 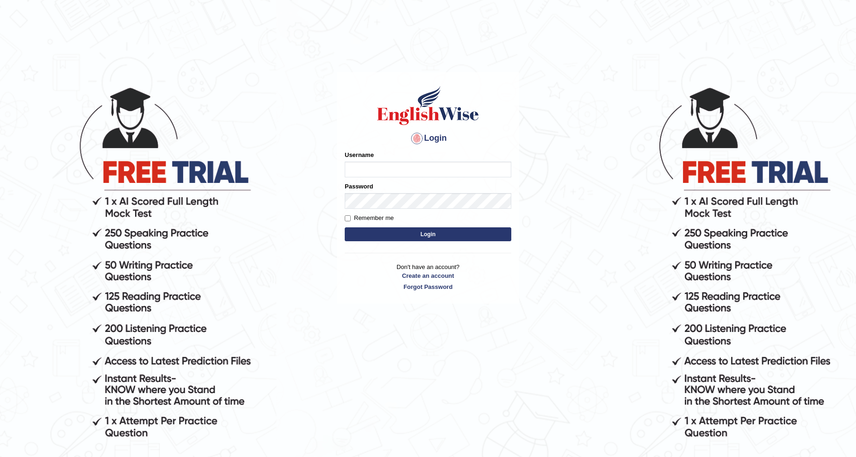 What do you see at coordinates (359, 186) in the screenshot?
I see `label: Password` at bounding box center [359, 186].